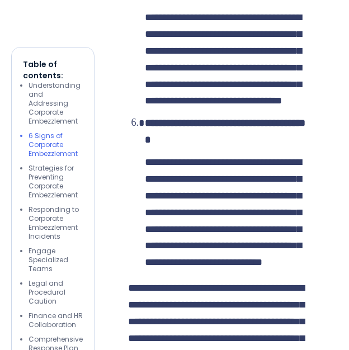 The image size is (349, 350). Describe the element at coordinates (55, 104) in the screenshot. I see `li: Understanding and Addressing Corporate Embezzlement` at that location.